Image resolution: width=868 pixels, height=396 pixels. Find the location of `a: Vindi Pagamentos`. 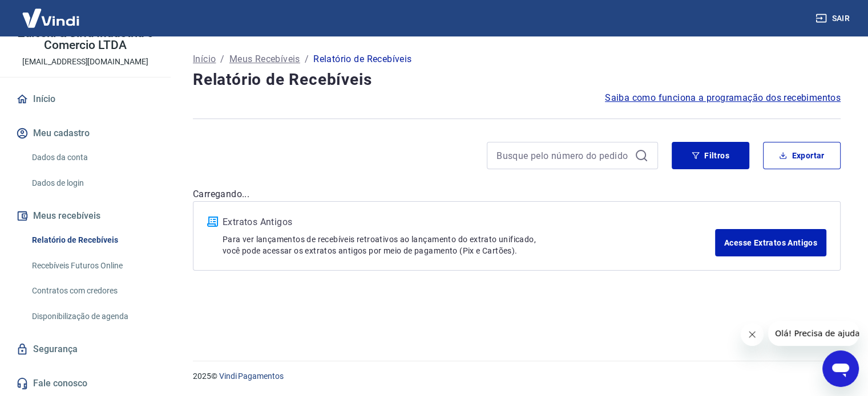

a: Vindi Pagamentos is located at coordinates (251, 376).